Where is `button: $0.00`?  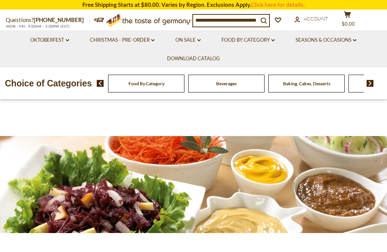
button: $0.00 is located at coordinates (348, 20).